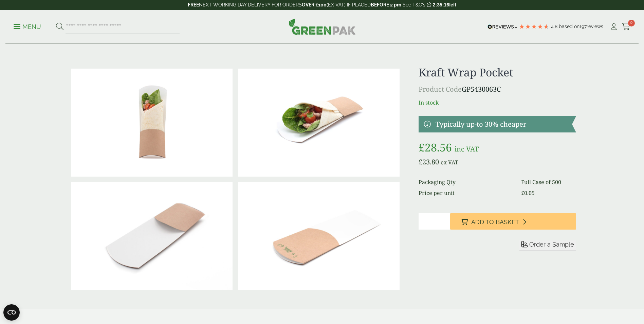  What do you see at coordinates (453, 5) in the screenshot?
I see `span: left` at bounding box center [453, 5].